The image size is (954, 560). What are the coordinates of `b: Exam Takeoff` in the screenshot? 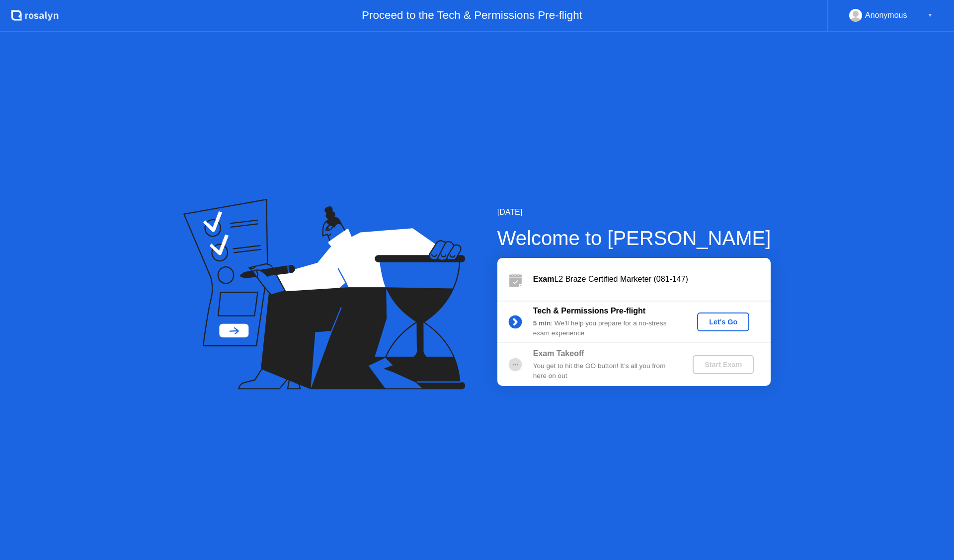 It's located at (558, 353).